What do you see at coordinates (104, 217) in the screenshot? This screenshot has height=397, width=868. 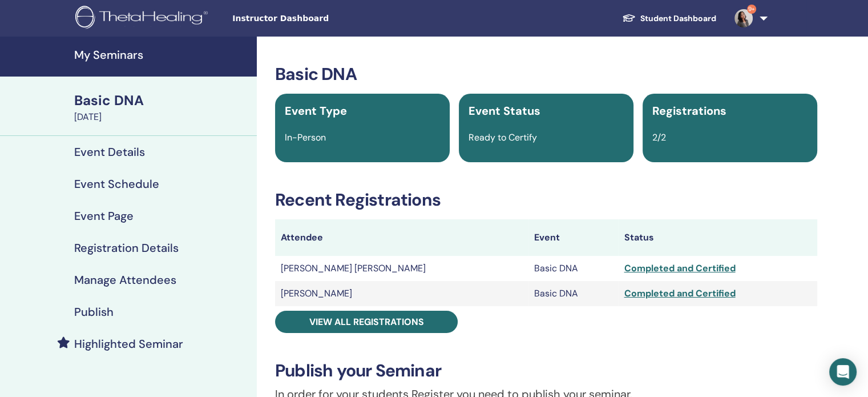 I see `h4: Event Page` at bounding box center [104, 217].